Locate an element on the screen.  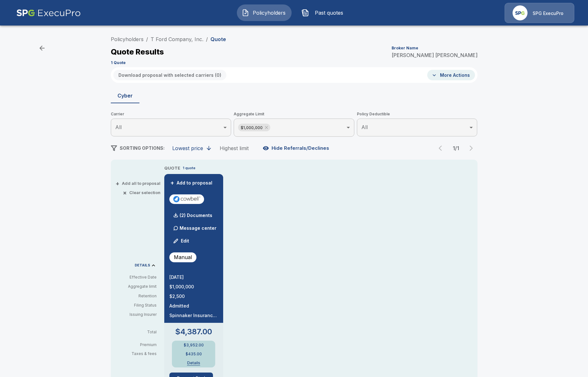
div: Highest limit is located at coordinates (234, 148).